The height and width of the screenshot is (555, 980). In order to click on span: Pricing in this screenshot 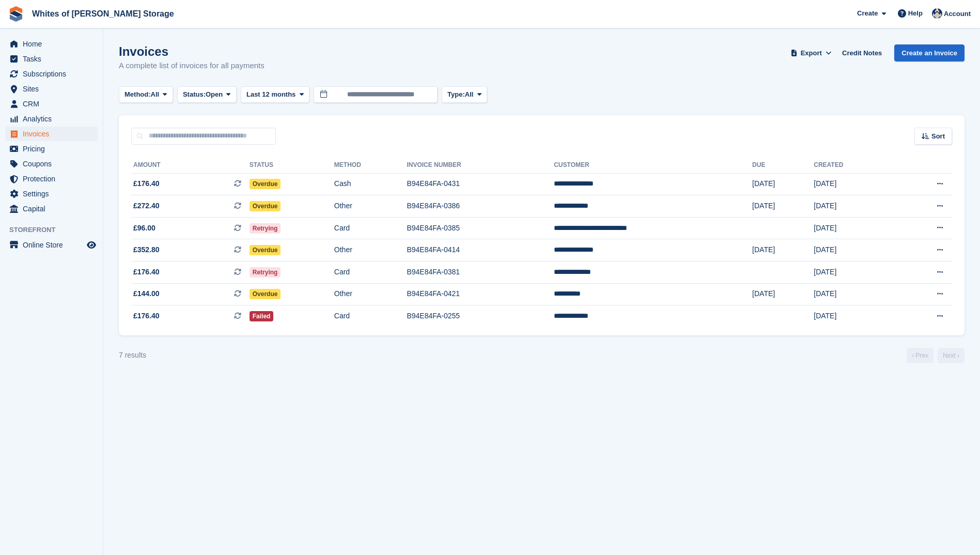, I will do `click(54, 149)`.